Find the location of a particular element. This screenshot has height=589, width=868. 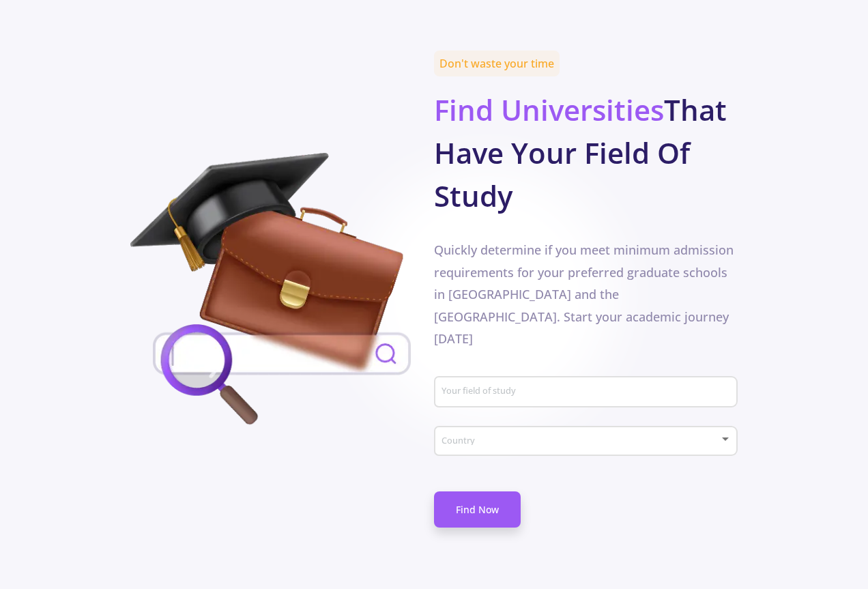

span: Quickly determine if you meet minimum admission requirements for your preferred graduate schools ... is located at coordinates (583, 294).